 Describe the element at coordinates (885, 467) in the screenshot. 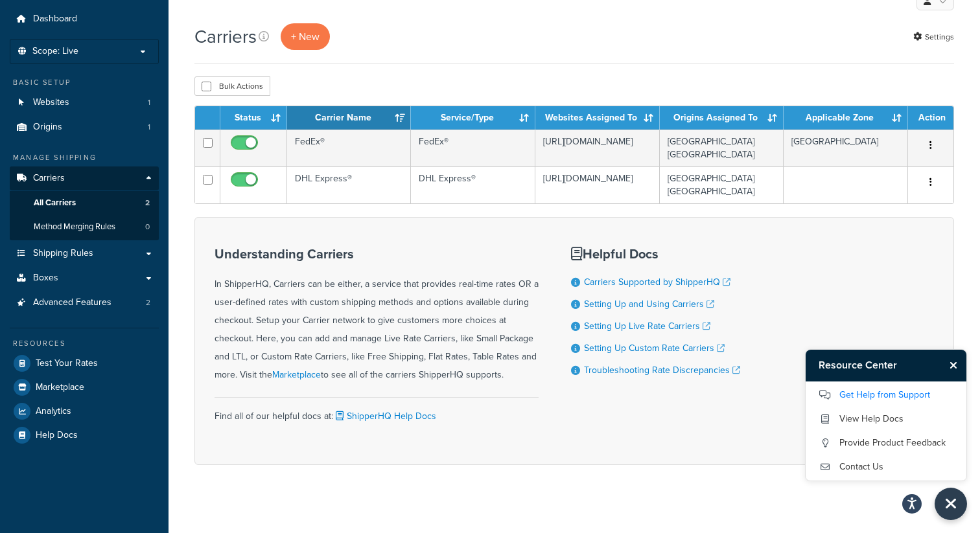

I see `a: Contact Us` at that location.